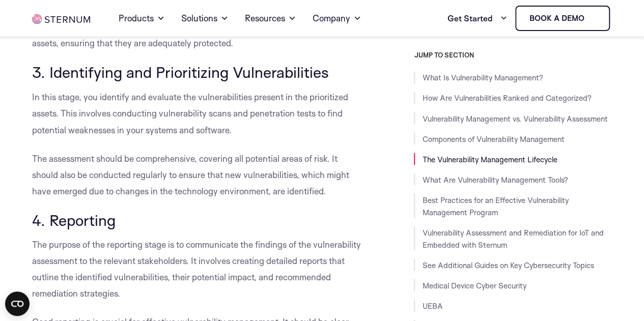 The image size is (644, 321). Describe the element at coordinates (474, 285) in the screenshot. I see `a: Medical Device Cyber Security` at that location.